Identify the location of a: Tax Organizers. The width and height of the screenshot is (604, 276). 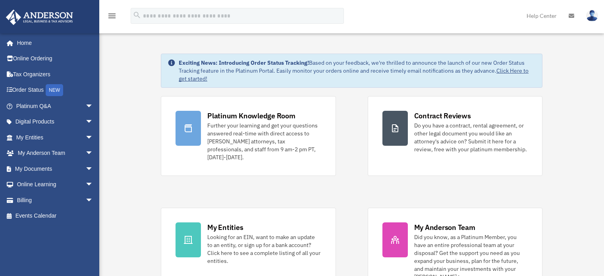
(55, 74).